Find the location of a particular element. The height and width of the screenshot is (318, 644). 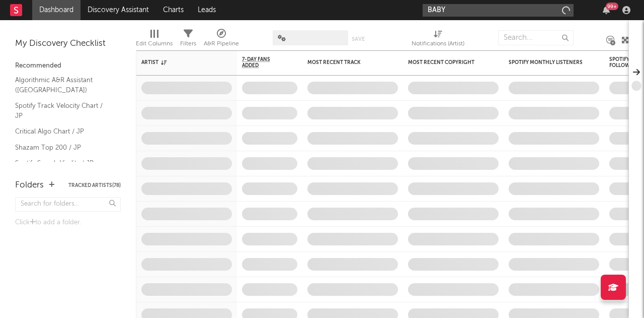

div: Click to add a folder. is located at coordinates (68, 222).